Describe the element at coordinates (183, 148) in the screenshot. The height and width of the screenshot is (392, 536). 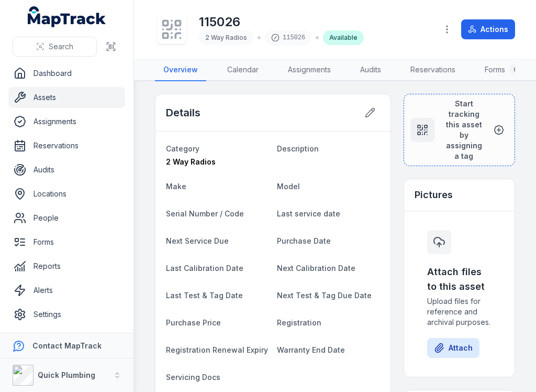
I see `span: Category` at that location.